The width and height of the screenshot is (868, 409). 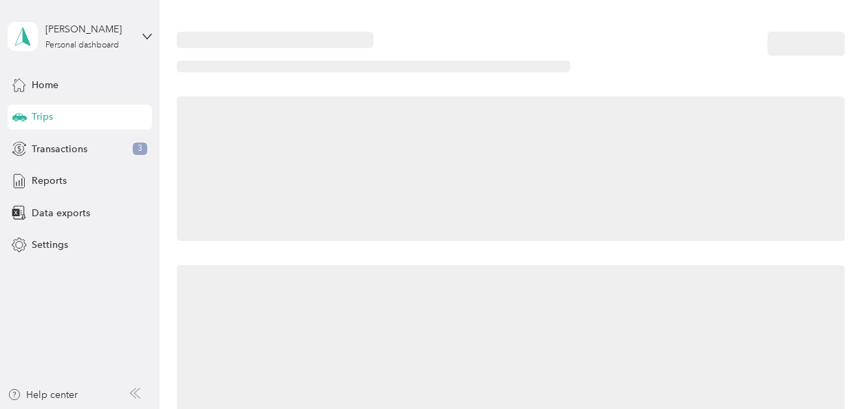 What do you see at coordinates (42, 116) in the screenshot?
I see `span: Trips` at bounding box center [42, 116].